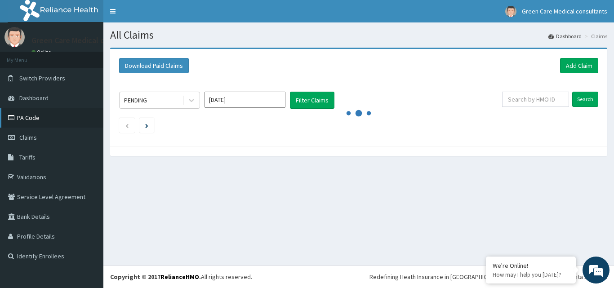 This screenshot has width=614, height=288. Describe the element at coordinates (359, 113) in the screenshot. I see `svg: audio-loading` at that location.